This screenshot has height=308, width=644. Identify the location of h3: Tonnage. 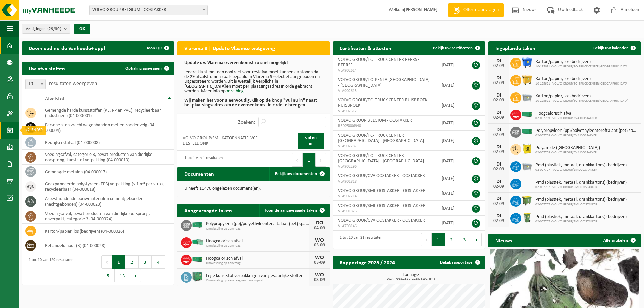
(411, 276).